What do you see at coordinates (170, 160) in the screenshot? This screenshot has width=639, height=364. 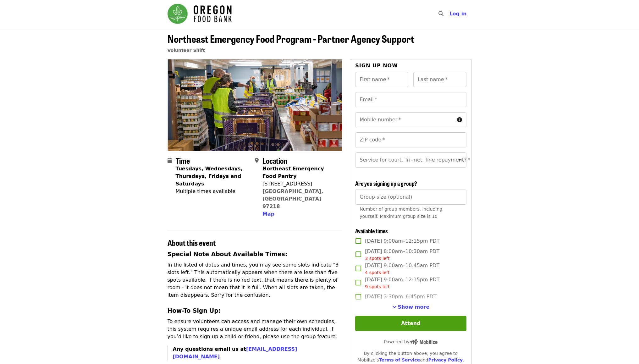 I see `i: calendar icon` at bounding box center [170, 160].